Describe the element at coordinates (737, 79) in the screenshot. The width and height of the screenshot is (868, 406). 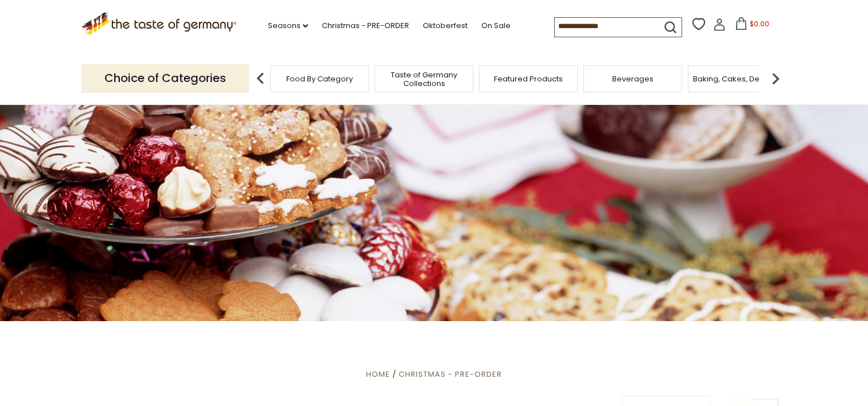
I see `a: Baking, Cakes, Desserts` at that location.